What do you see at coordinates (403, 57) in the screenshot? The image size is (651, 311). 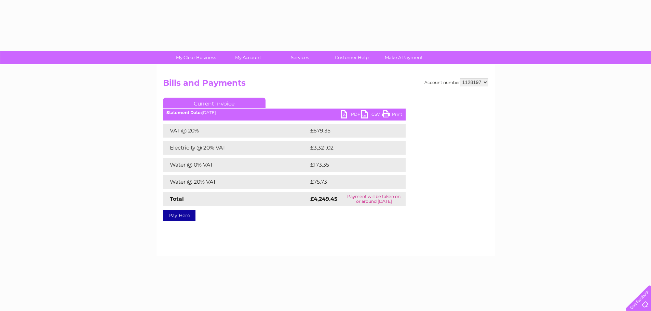 I see `a: Make A Payment` at bounding box center [403, 57].